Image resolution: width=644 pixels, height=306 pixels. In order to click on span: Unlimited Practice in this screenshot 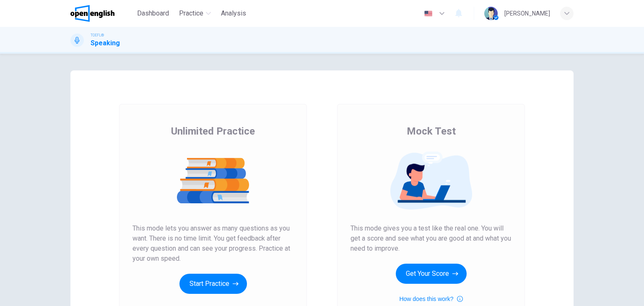, I will do `click(213, 131)`.